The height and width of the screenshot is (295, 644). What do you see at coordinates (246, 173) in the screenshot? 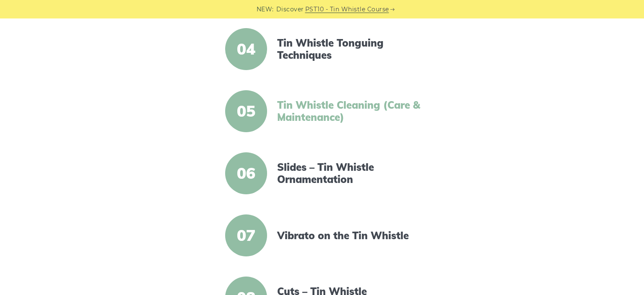
I see `span: 06` at bounding box center [246, 173].